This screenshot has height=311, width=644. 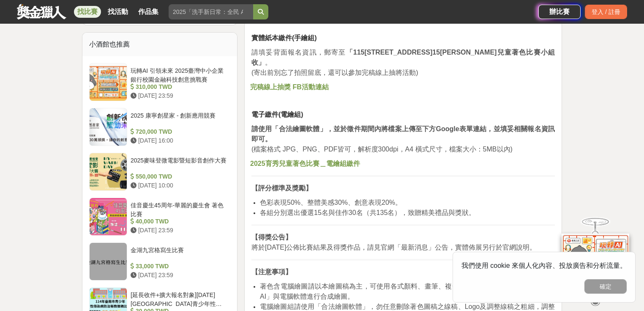 I want to click on div: 720,000 TWD, so click(x=179, y=132).